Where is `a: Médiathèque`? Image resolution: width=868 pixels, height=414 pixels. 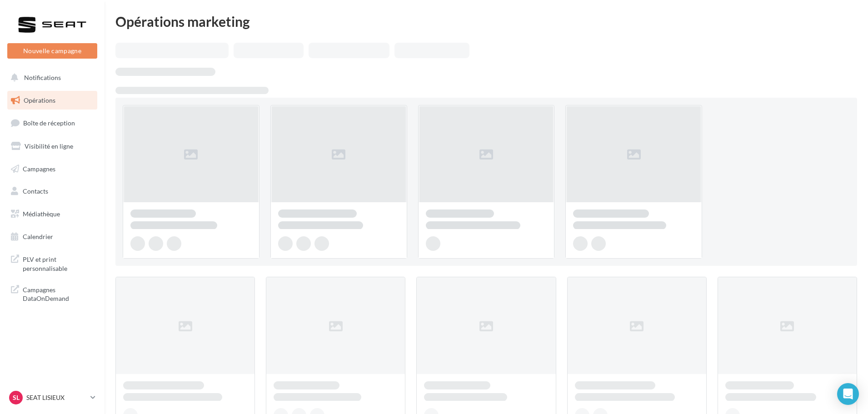
a: Médiathèque is located at coordinates (52, 214).